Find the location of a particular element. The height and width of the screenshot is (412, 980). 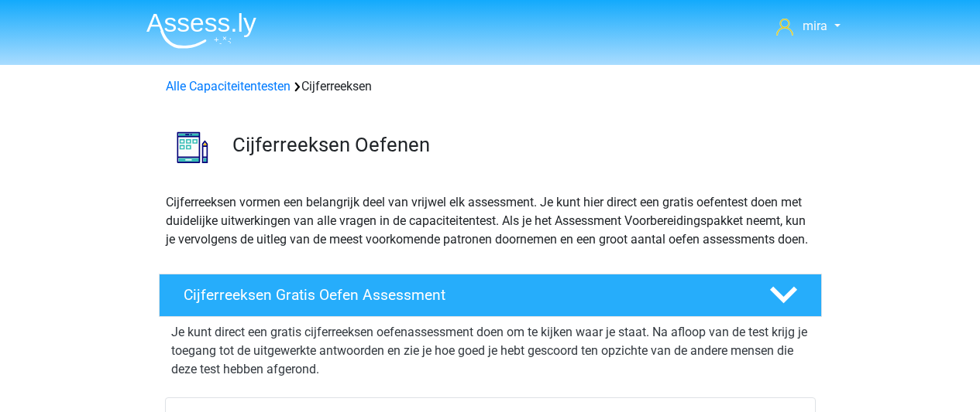

a: mira is located at coordinates (808, 26).